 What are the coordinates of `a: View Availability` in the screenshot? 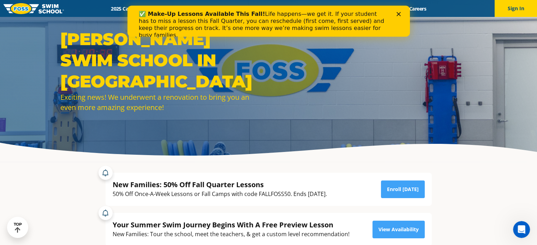 It's located at (399, 230).